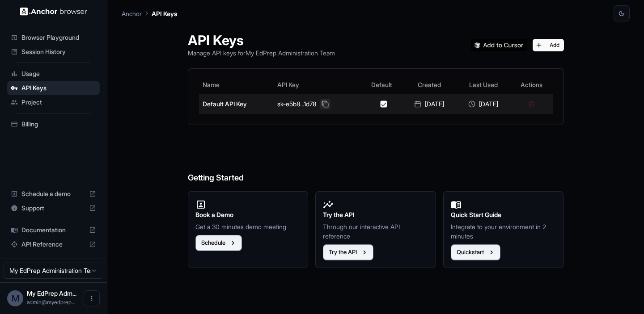 Image resolution: width=644 pixels, height=314 pixels. What do you see at coordinates (53, 74) in the screenshot?
I see `div: Usage` at bounding box center [53, 74].